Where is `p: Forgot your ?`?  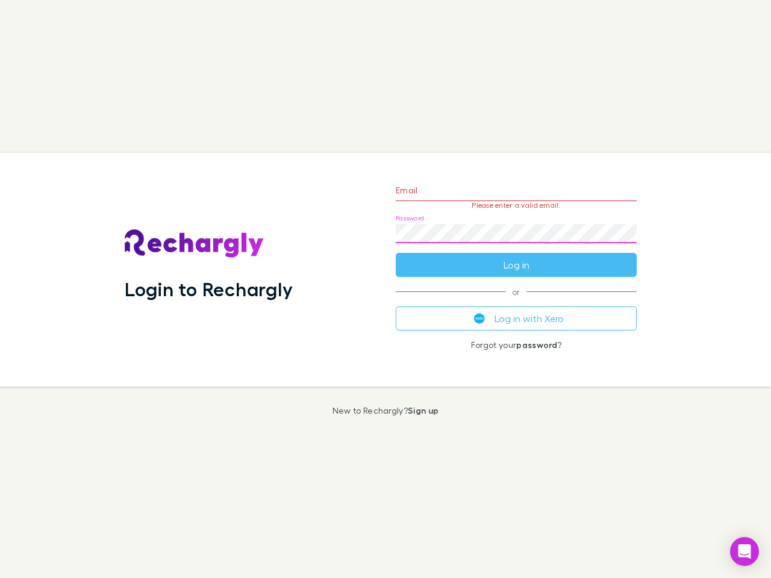
p: Forgot your ? is located at coordinates (516, 345).